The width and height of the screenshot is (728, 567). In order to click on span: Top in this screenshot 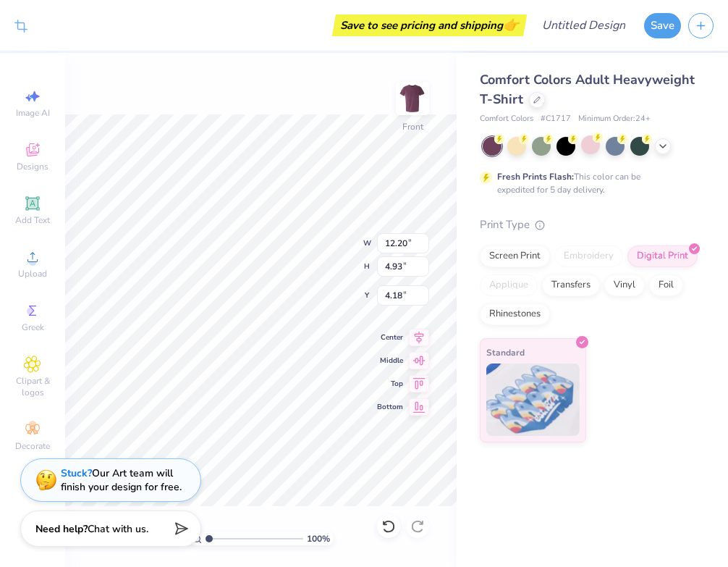, I will do `click(390, 384)`.